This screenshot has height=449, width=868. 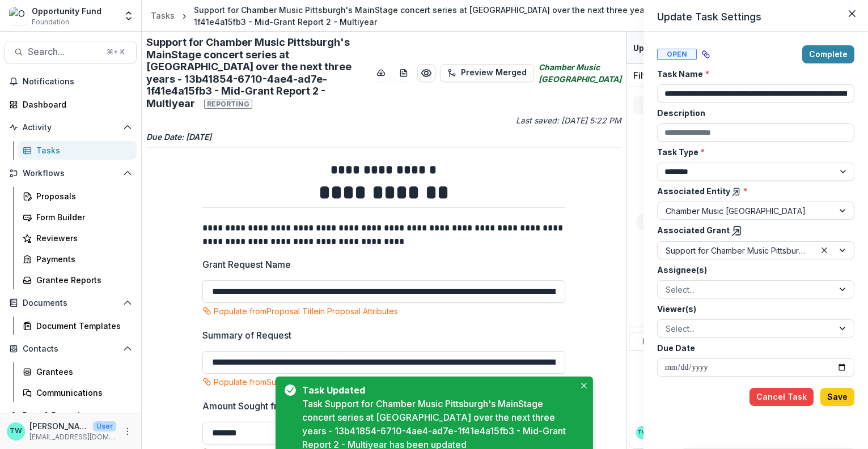 What do you see at coordinates (752, 152) in the screenshot?
I see `label: Task Type` at bounding box center [752, 152].